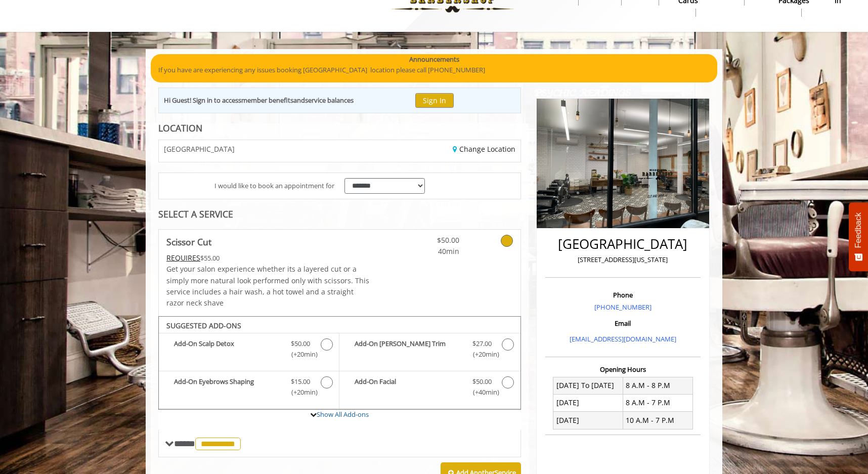 This screenshot has height=474, width=868. What do you see at coordinates (429, 388) in the screenshot?
I see `label: Add-On Facial` at bounding box center [429, 388].